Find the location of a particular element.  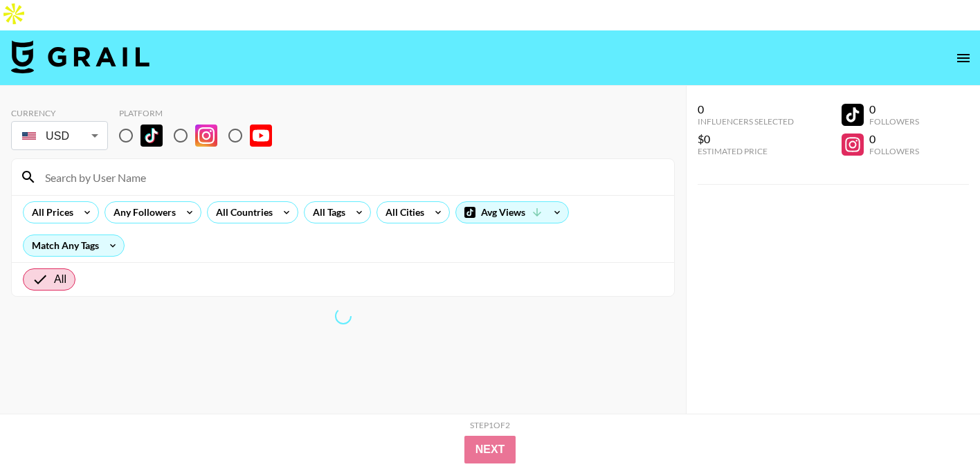

span: All is located at coordinates (60, 280).